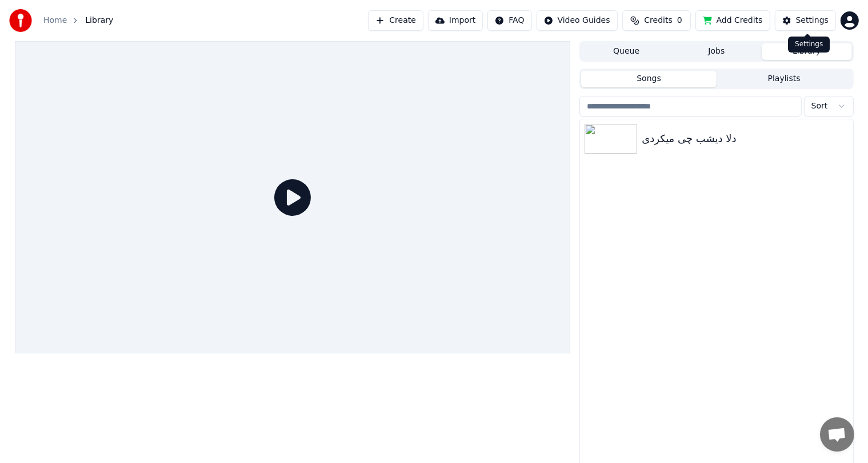 The height and width of the screenshot is (463, 868). I want to click on div: دلا دیشب چی میکردی, so click(745, 139).